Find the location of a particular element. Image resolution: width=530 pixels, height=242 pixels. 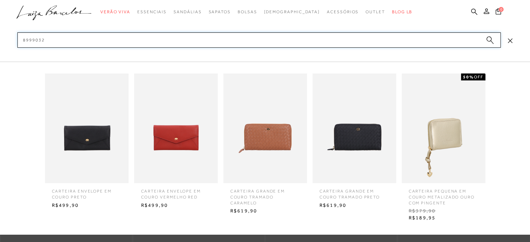

span: Sapatos is located at coordinates (219, 12).